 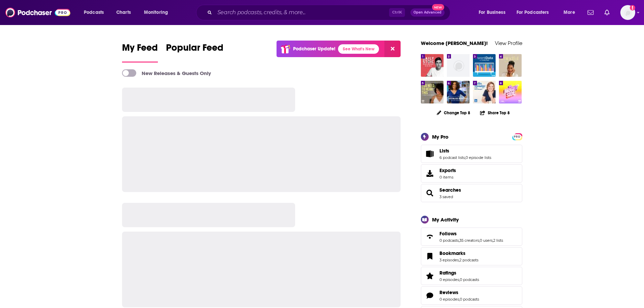 I want to click on span: 0 items, so click(x=447, y=177).